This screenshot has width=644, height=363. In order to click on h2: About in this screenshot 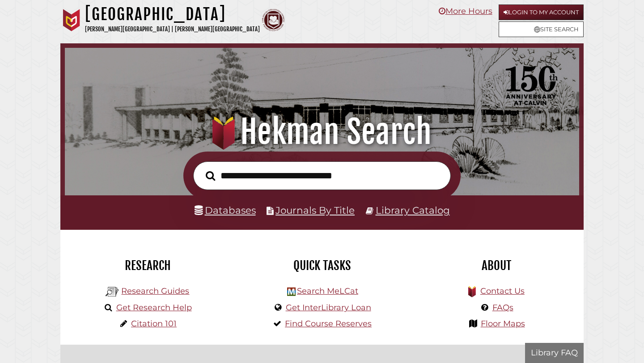, I will do `click(497, 266)`.